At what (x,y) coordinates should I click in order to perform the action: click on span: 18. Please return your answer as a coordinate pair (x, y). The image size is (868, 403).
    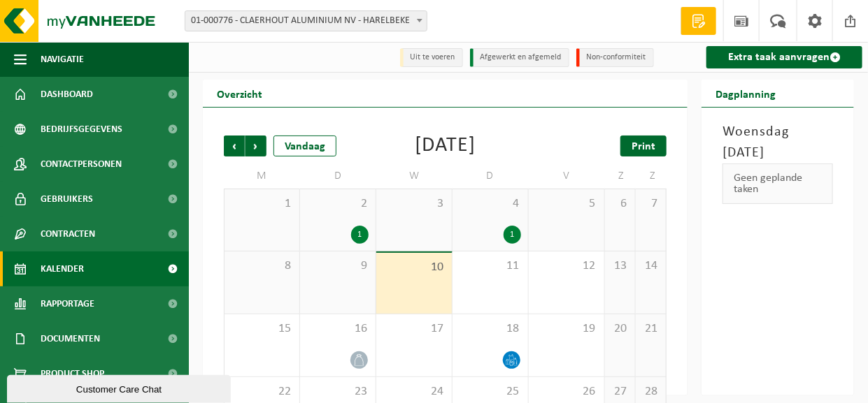
    Looking at the image, I should click on (490, 329).